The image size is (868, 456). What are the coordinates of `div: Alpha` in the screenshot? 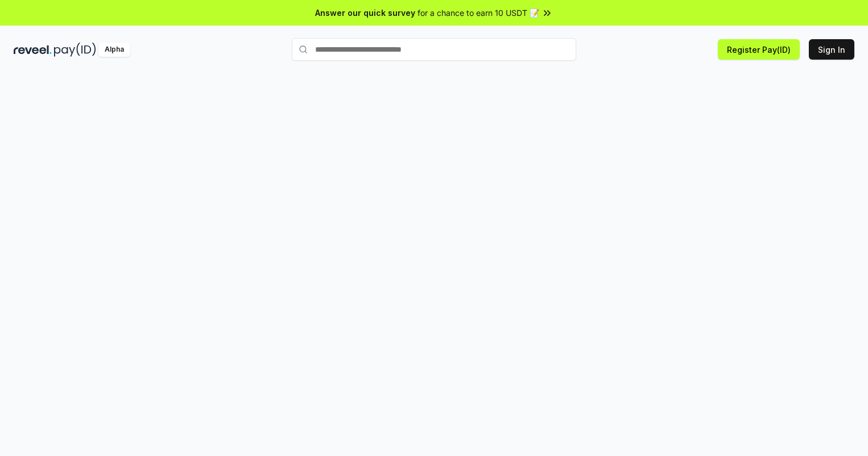 It's located at (114, 49).